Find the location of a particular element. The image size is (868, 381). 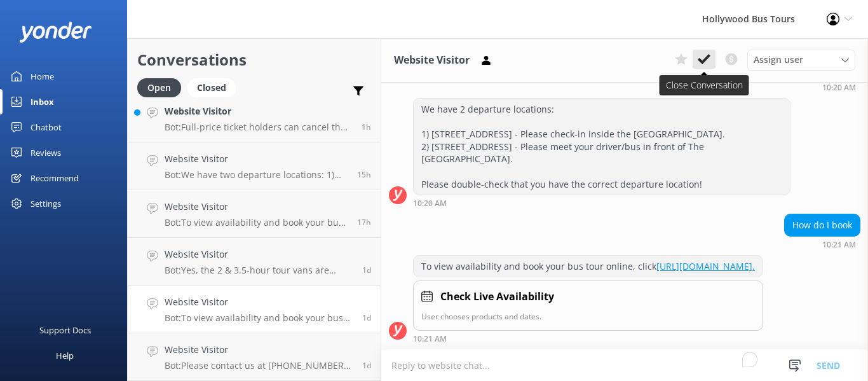

div: Assign User is located at coordinates (801, 60).